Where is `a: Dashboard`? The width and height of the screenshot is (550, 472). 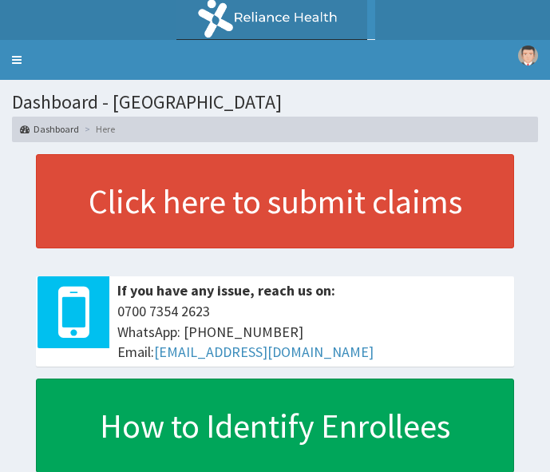 a: Dashboard is located at coordinates (49, 129).